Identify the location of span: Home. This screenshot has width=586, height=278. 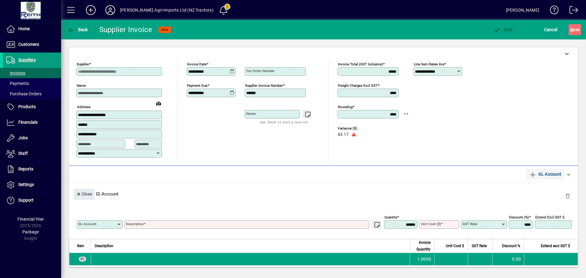
(24, 29).